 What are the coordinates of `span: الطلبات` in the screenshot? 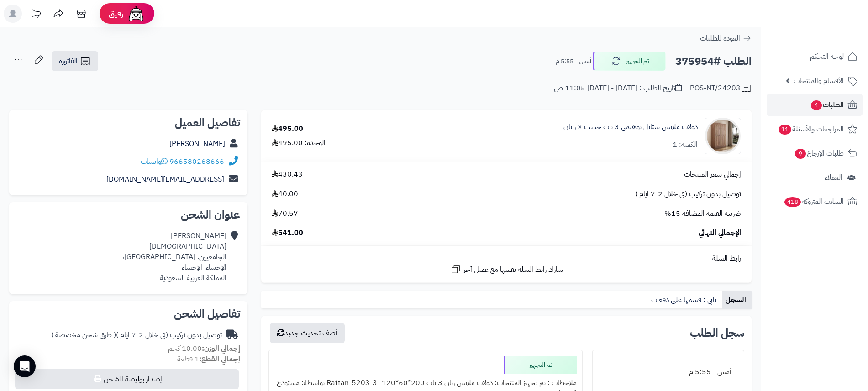 It's located at (827, 105).